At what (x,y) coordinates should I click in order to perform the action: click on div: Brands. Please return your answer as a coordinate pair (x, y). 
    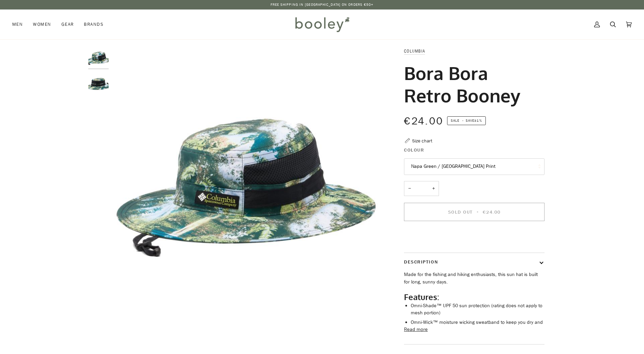
    Looking at the image, I should click on (94, 24).